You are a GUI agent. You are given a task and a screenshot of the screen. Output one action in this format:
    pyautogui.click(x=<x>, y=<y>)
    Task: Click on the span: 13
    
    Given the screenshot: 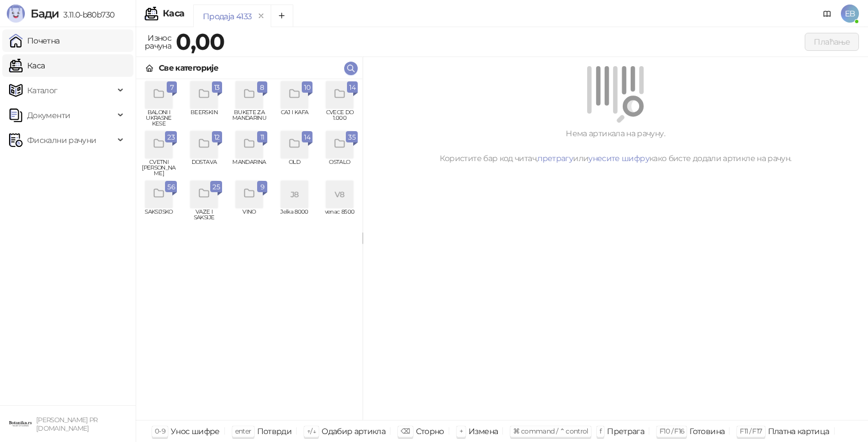 What is the action you would take?
    pyautogui.click(x=217, y=88)
    